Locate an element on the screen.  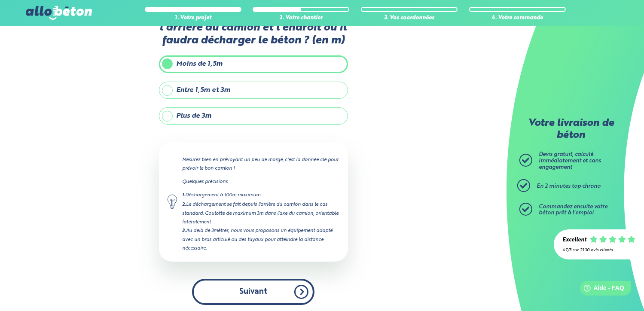
label: Plus de 3m is located at coordinates (253, 116).